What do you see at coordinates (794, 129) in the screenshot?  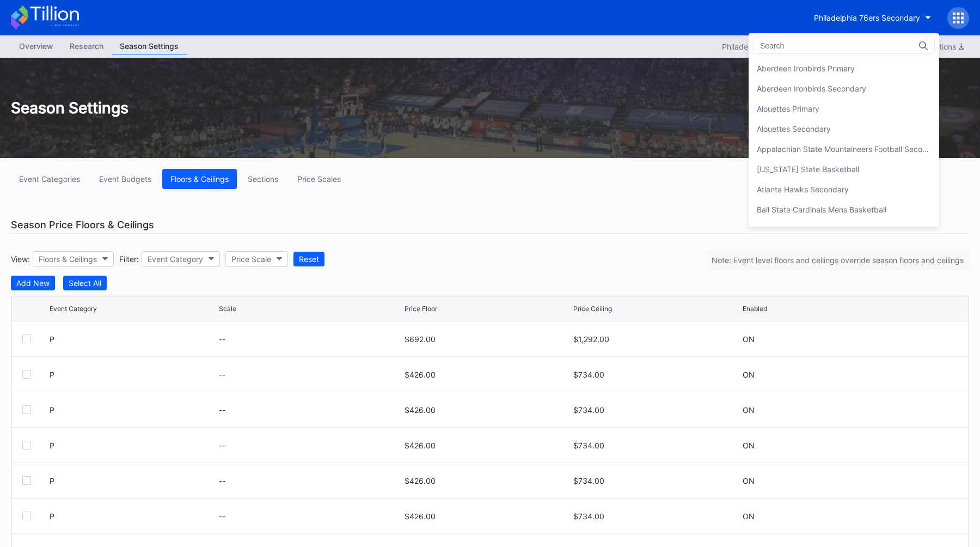 I see `div: Alouettes Secondary` at bounding box center [794, 129].